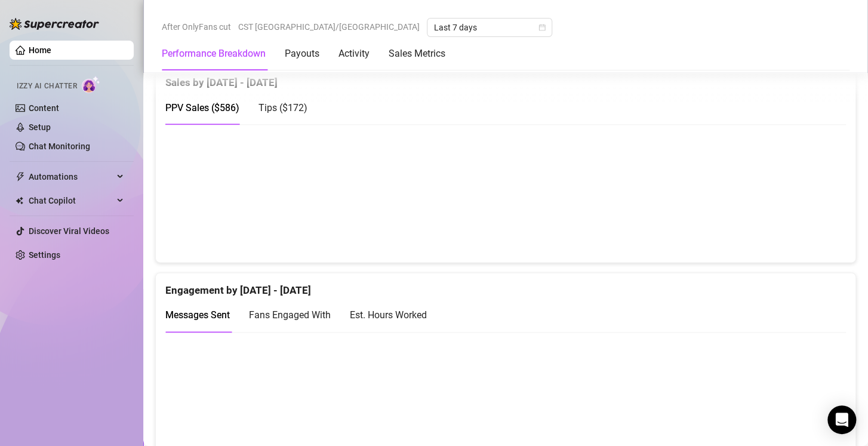 This screenshot has width=868, height=446. Describe the element at coordinates (44, 108) in the screenshot. I see `a: Content` at that location.